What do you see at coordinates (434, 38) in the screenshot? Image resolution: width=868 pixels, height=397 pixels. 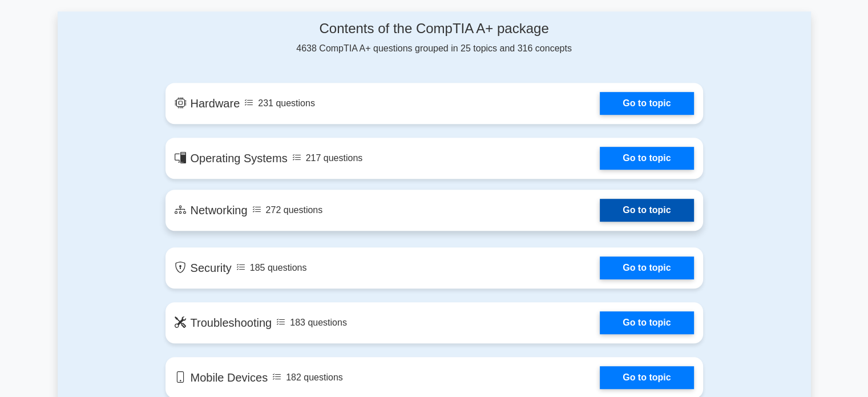 I see `div: 4638 CompTIA A+ questions grouped in 25 topics and 316 concepts` at bounding box center [434, 38].